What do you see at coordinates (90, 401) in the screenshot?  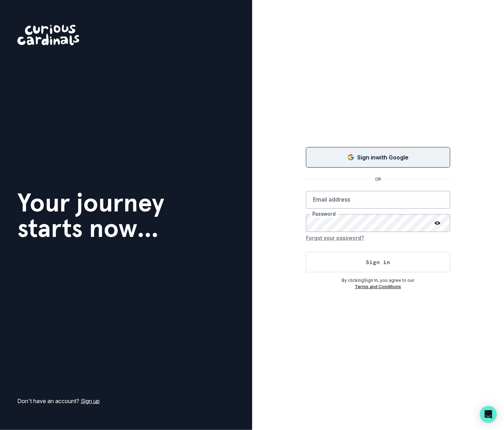 I see `a: Sign up` at bounding box center [90, 401].